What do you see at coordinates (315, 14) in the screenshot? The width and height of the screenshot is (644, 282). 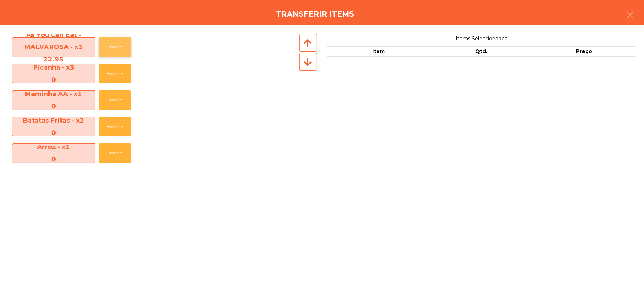 I see `h4: Transferir items` at bounding box center [315, 14].